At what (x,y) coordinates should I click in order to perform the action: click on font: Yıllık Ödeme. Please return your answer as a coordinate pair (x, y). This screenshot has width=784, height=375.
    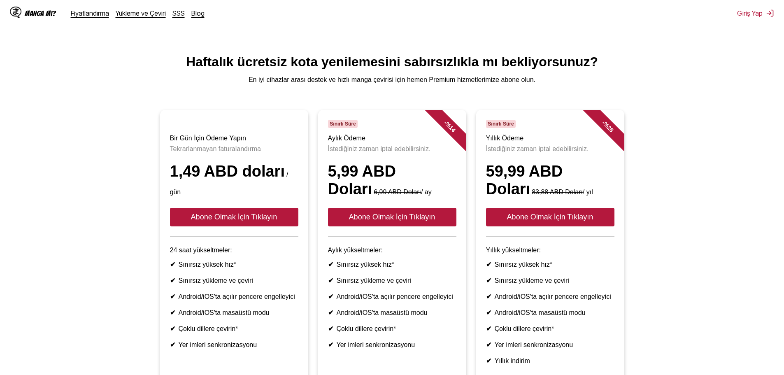
    Looking at the image, I should click on (505, 138).